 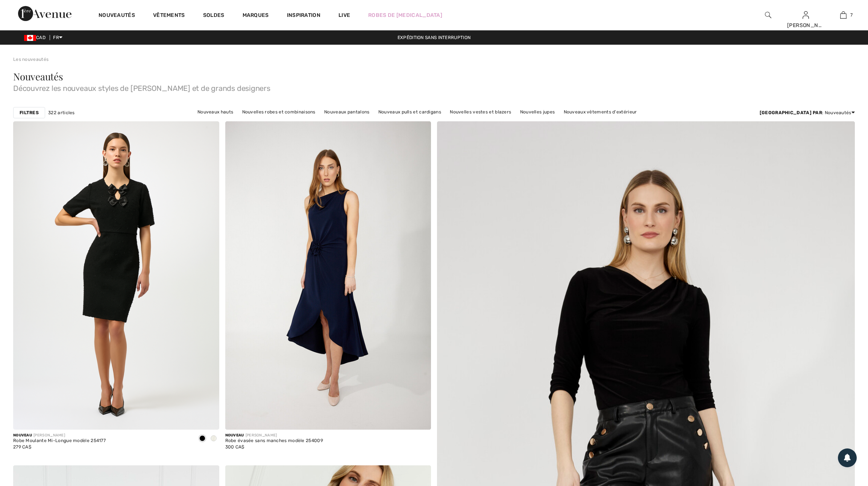 I want to click on span: 300 CA$, so click(x=235, y=447).